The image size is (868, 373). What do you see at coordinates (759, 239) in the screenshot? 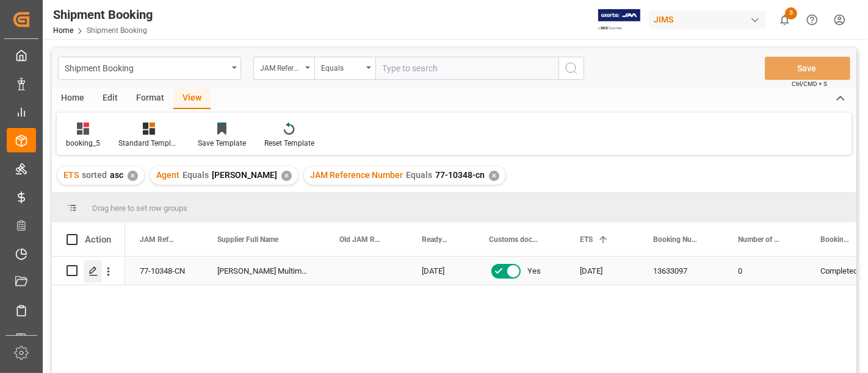
I see `span: Number of Containers` at bounding box center [759, 239].